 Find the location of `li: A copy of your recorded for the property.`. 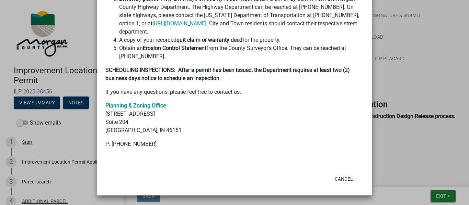

li: A copy of your recorded for the property. is located at coordinates (241, 40).